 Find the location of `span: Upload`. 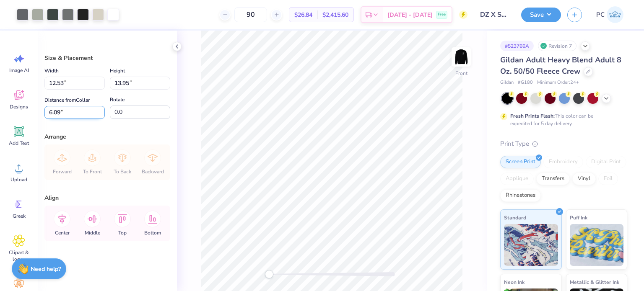

span: Upload is located at coordinates (19, 180).